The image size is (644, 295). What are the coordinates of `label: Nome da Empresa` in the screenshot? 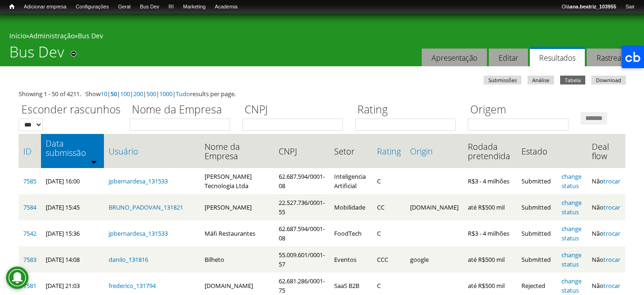 It's located at (183, 110).